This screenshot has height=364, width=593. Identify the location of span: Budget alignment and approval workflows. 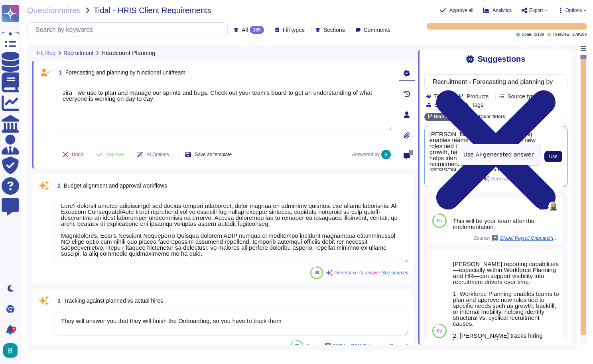
(115, 186).